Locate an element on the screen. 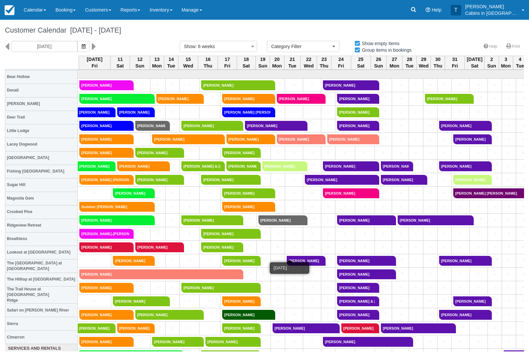  a: Help is located at coordinates (490, 46).